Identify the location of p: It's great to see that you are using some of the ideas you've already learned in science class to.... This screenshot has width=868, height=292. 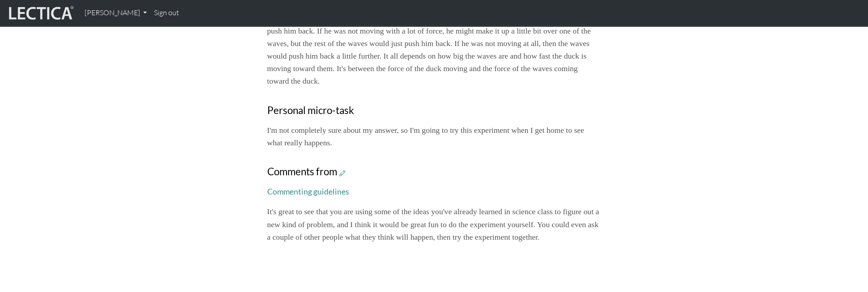
(434, 224).